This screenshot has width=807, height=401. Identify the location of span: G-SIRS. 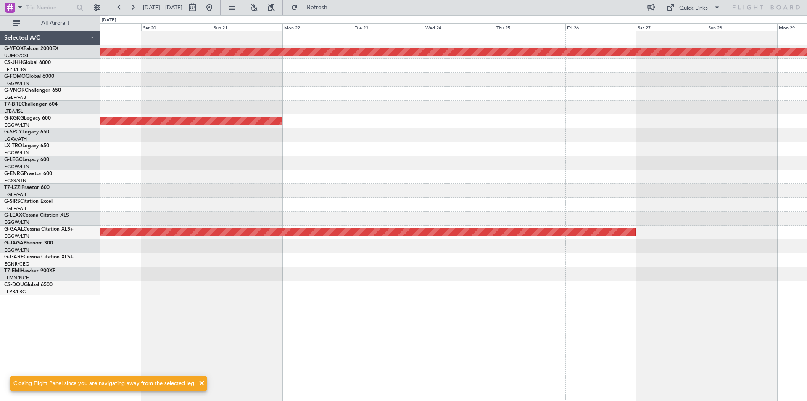
(12, 201).